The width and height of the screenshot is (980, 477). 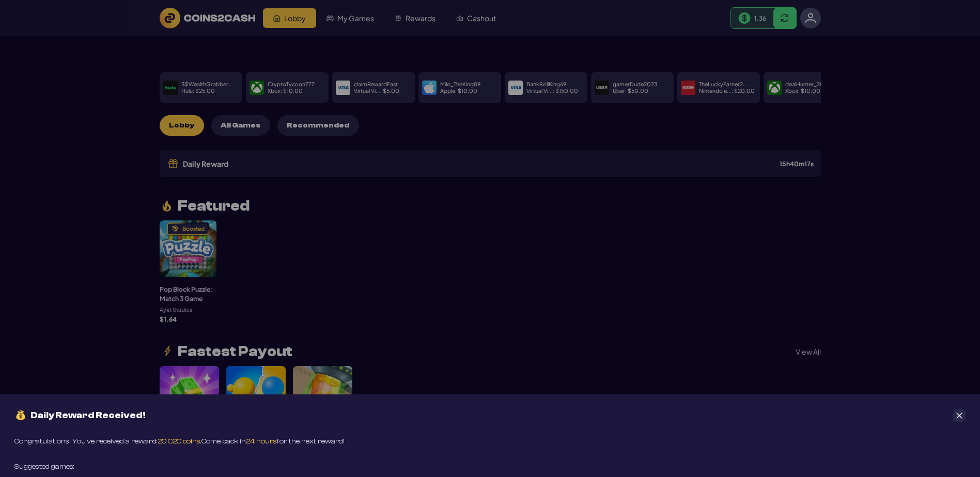 I want to click on div: Congratulations! You’ve received a reward: Come back in for the next reward!, so click(x=179, y=441).